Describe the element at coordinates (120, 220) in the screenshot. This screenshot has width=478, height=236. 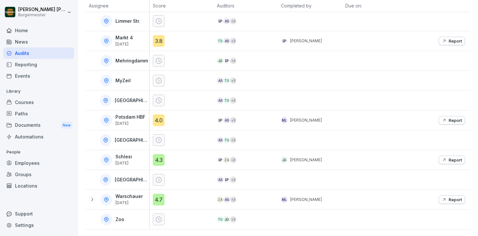
I see `p: Zoo` at that location.